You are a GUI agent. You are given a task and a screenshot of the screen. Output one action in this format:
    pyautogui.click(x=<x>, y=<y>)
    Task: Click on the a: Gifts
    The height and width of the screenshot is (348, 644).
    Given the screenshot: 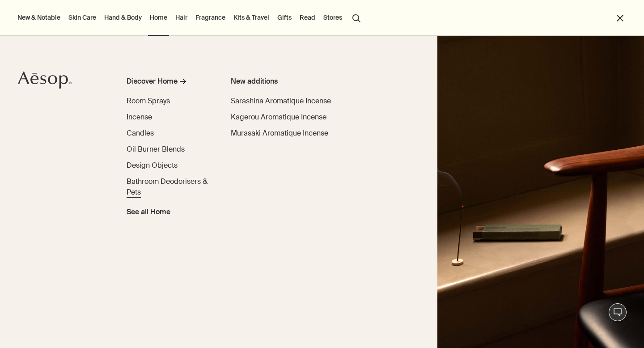 What is the action you would take?
    pyautogui.click(x=285, y=18)
    